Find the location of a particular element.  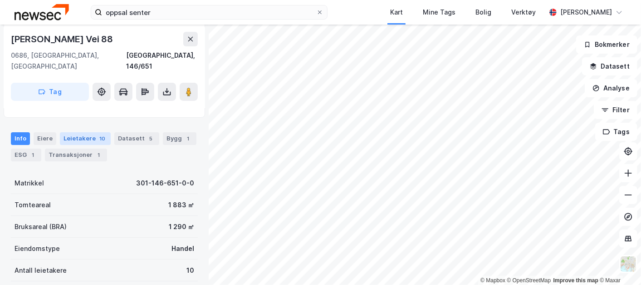

div: Tomteareal is located at coordinates (33, 205).